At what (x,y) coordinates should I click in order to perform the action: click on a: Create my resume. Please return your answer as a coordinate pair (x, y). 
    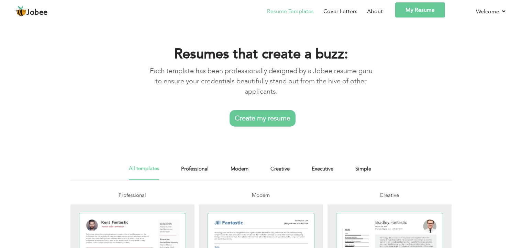
    Looking at the image, I should click on (263, 119).